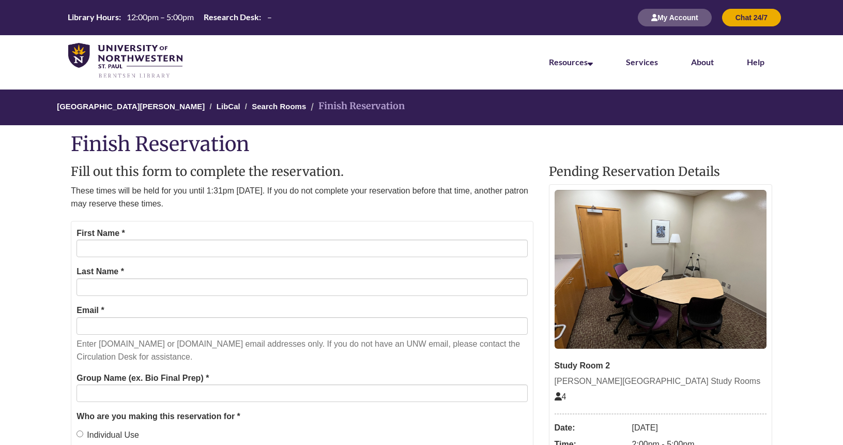  I want to click on button: Chat 24/7, so click(752, 18).